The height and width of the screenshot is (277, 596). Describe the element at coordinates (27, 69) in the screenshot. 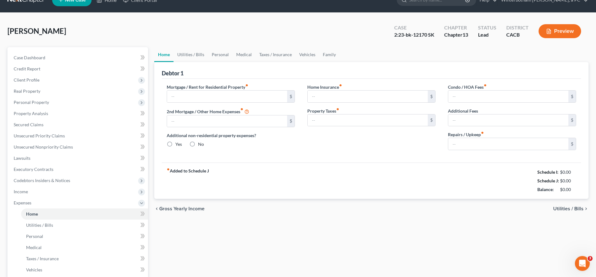

I see `span: Credit Report` at that location.